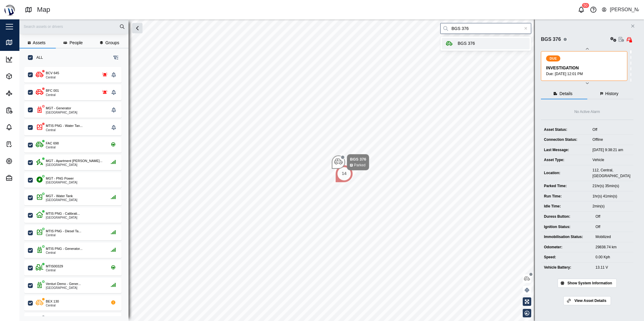 The image size is (644, 321). What do you see at coordinates (28, 60) in the screenshot?
I see `div: Dashboard` at bounding box center [28, 60].